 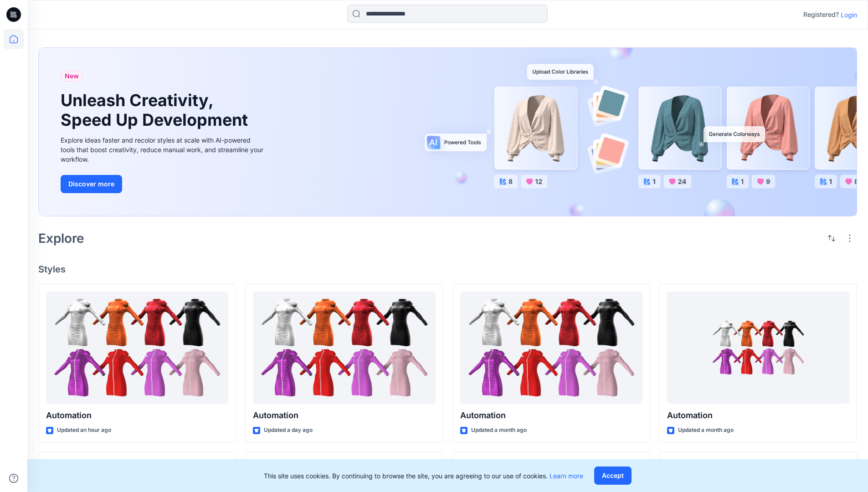 I want to click on span: New, so click(x=72, y=76).